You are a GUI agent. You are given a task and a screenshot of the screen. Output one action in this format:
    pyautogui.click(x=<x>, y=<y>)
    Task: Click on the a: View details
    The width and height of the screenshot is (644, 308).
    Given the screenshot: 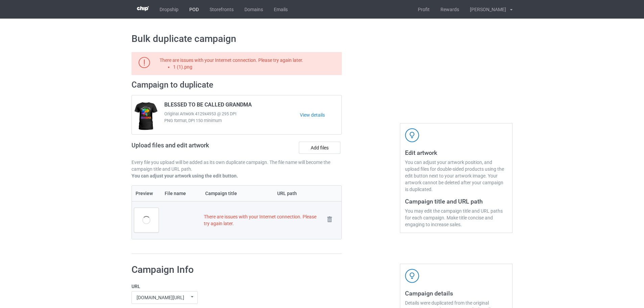 What is the action you would take?
    pyautogui.click(x=321, y=115)
    